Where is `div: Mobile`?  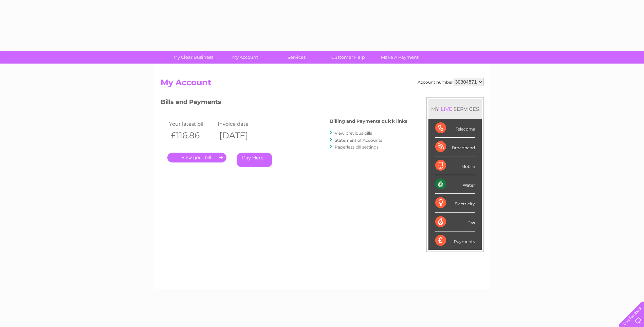 div: Mobile is located at coordinates (455, 165).